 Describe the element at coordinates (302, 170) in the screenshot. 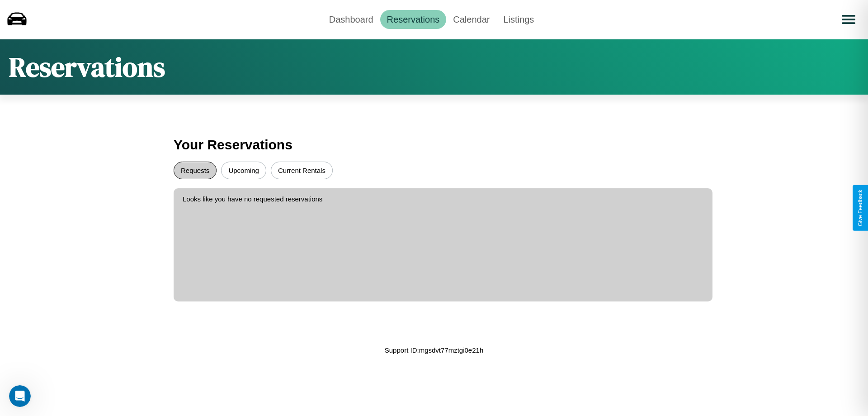

I see `button: Current Rentals` at that location.